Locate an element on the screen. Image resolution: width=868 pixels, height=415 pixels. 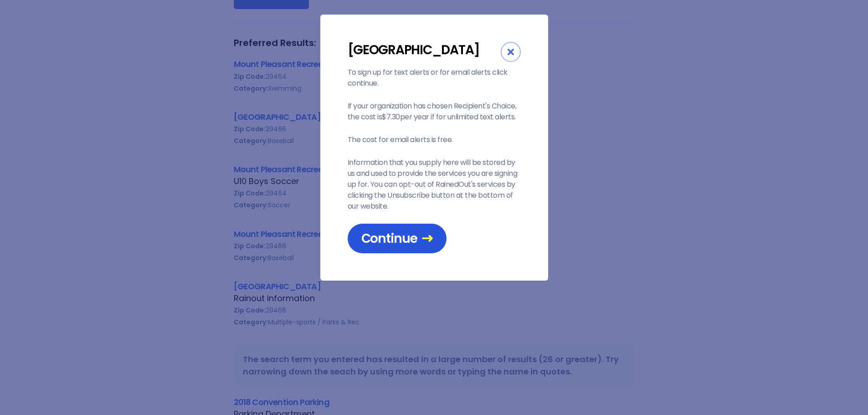
p: Information that you supply here will be stored by us and used to provide the services you are si... is located at coordinates (434, 184).